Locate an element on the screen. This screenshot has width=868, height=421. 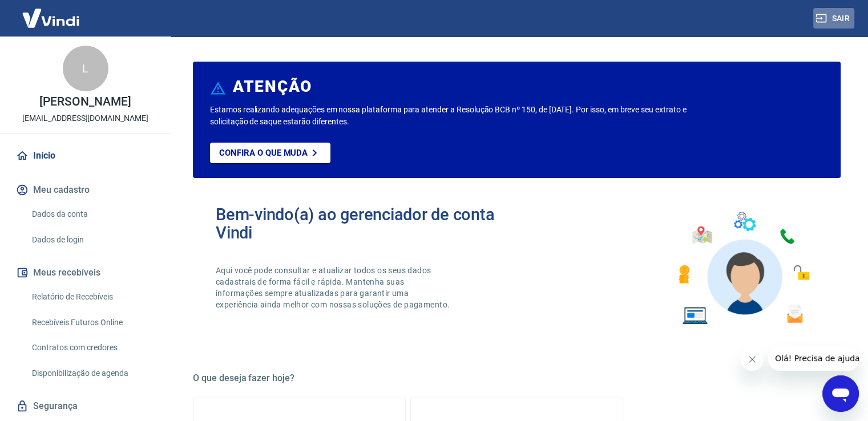
a: Recebíveis Futuros Online is located at coordinates (92, 322).